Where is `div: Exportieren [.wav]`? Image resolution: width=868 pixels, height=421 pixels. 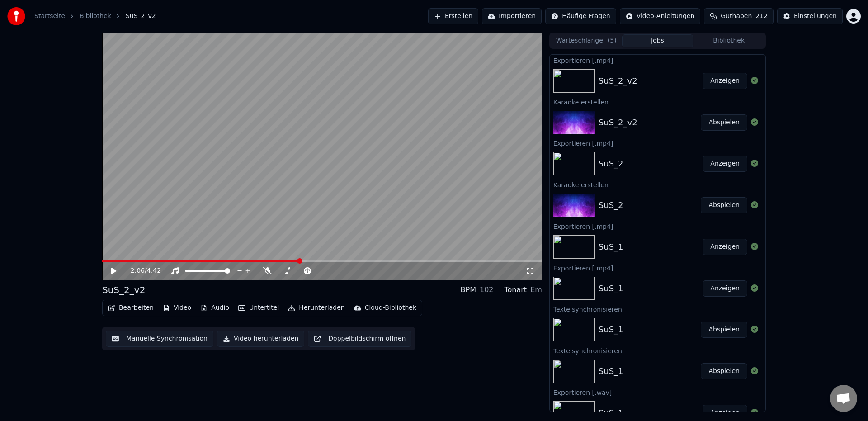
div: Exportieren [.wav] is located at coordinates (658, 392).